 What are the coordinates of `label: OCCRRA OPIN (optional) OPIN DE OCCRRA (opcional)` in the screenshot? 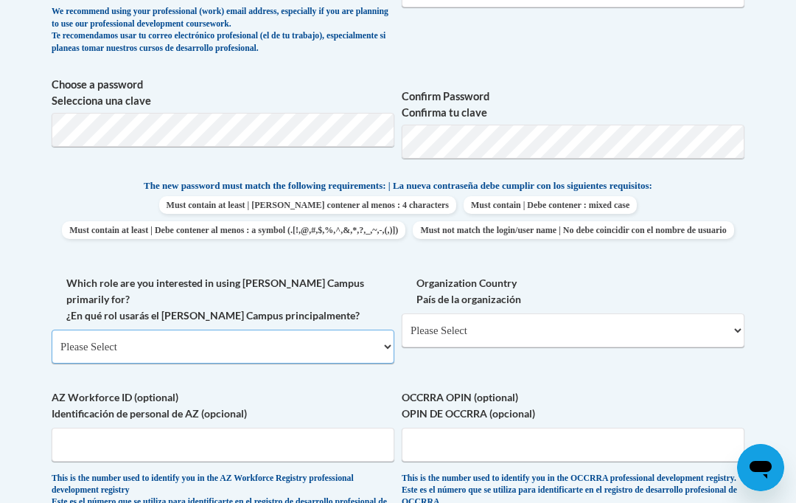 It's located at (573, 405).